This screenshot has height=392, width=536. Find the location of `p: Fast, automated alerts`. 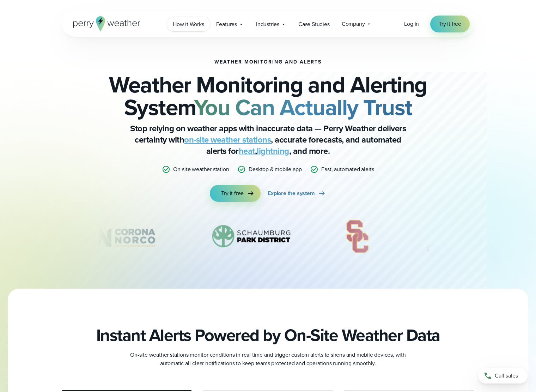

p: Fast, automated alerts is located at coordinates (348, 169).